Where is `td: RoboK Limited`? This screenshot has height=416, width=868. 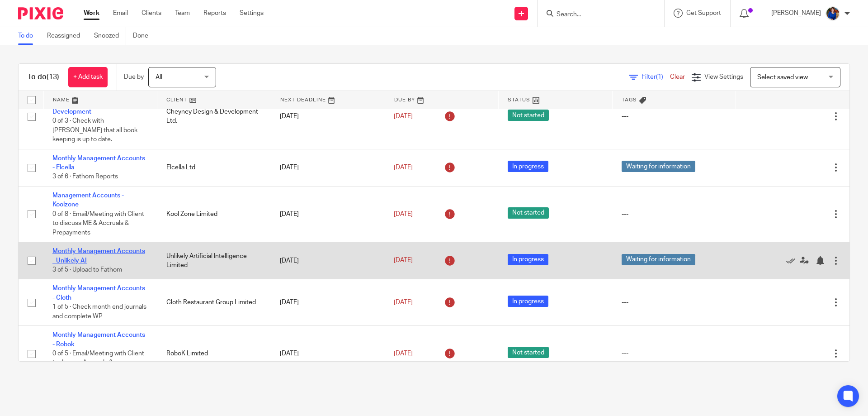
td: RoboK Limited is located at coordinates (214, 353).